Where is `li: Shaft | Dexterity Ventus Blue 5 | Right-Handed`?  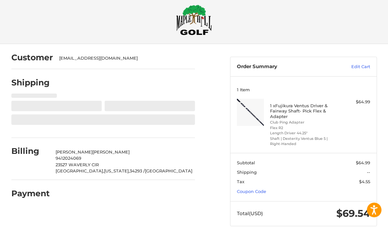 li: Shaft | Dexterity Ventus Blue 5 | Right-Handed is located at coordinates (303, 141).